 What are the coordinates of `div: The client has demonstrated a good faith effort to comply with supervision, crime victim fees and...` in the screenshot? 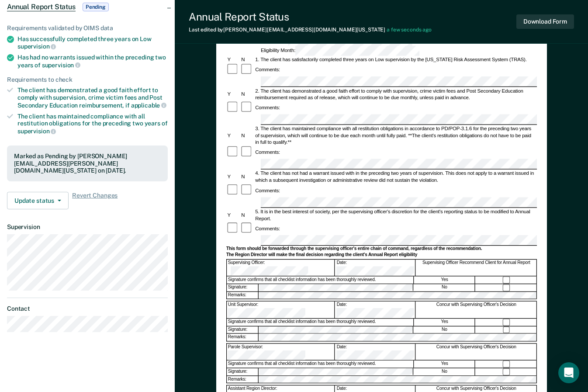 It's located at (92, 98).